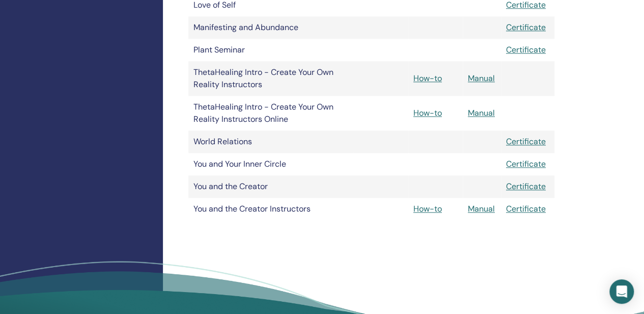 This screenshot has width=644, height=314. Describe the element at coordinates (270, 209) in the screenshot. I see `td: You and the Creator Instructors` at that location.